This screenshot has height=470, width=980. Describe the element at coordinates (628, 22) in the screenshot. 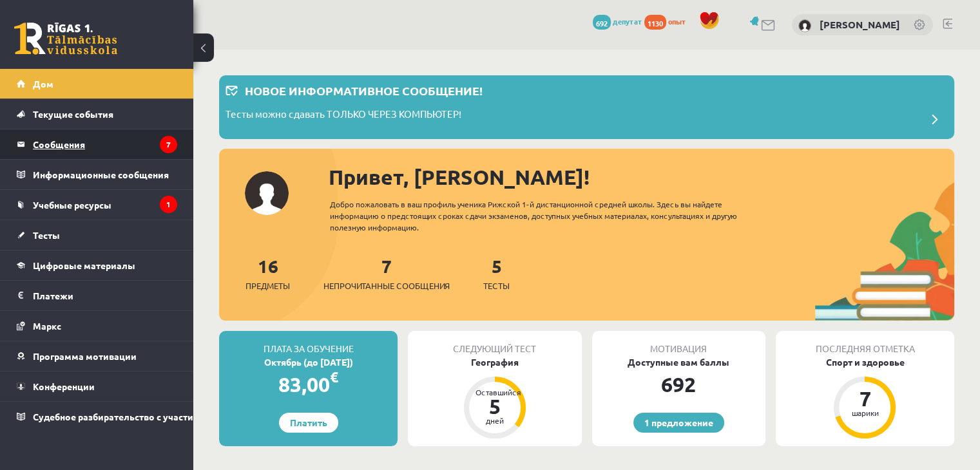

I see `font: депутат` at that location.